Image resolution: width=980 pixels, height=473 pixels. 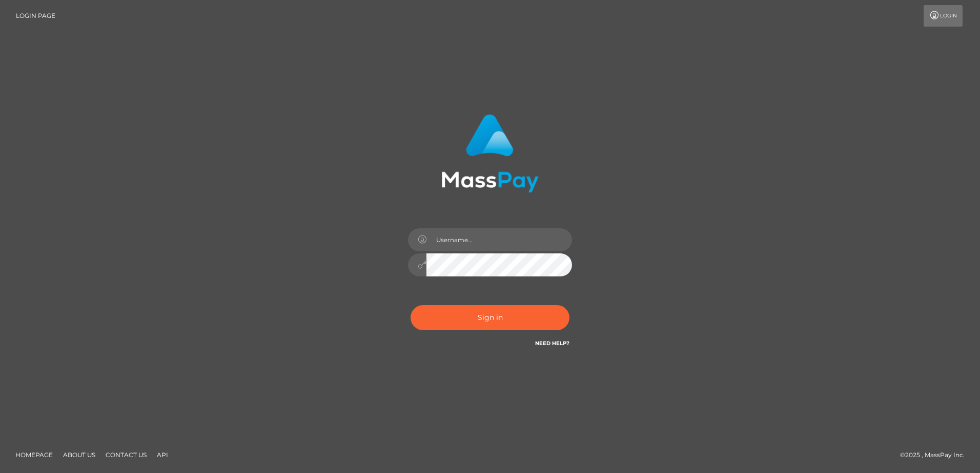 I want to click on input: Username..., so click(x=499, y=239).